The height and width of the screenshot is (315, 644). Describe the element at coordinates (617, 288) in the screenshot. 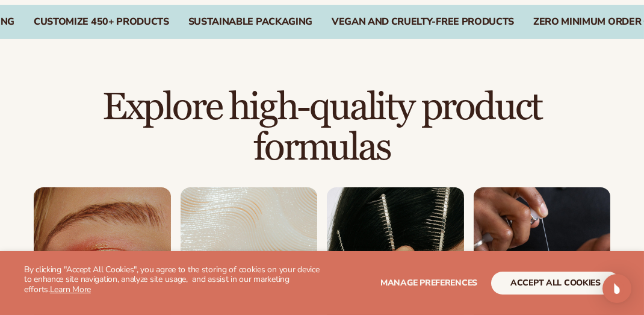

I see `div: Open Intercom Messenger` at that location.